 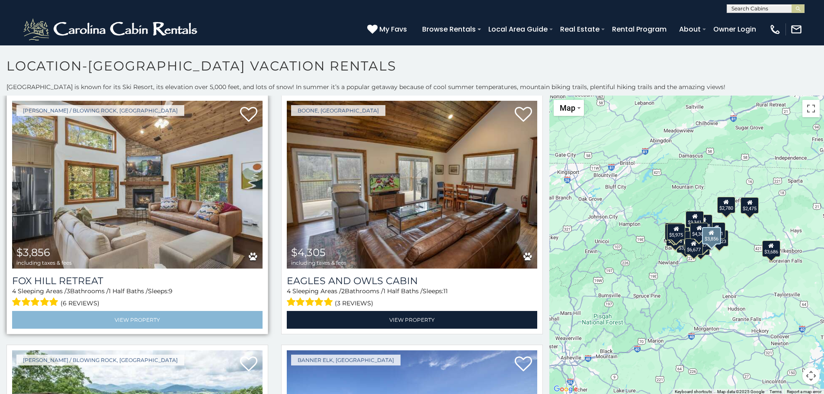 I want to click on div: $4,251, so click(x=674, y=232).